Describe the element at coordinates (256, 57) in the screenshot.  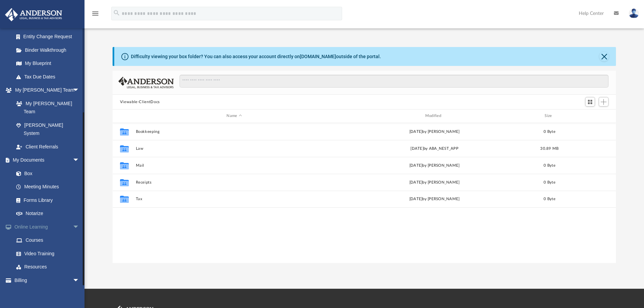
I see `div: Difficulty viewing your box folder? You can also access your account directly on outside of the p...` at that location.